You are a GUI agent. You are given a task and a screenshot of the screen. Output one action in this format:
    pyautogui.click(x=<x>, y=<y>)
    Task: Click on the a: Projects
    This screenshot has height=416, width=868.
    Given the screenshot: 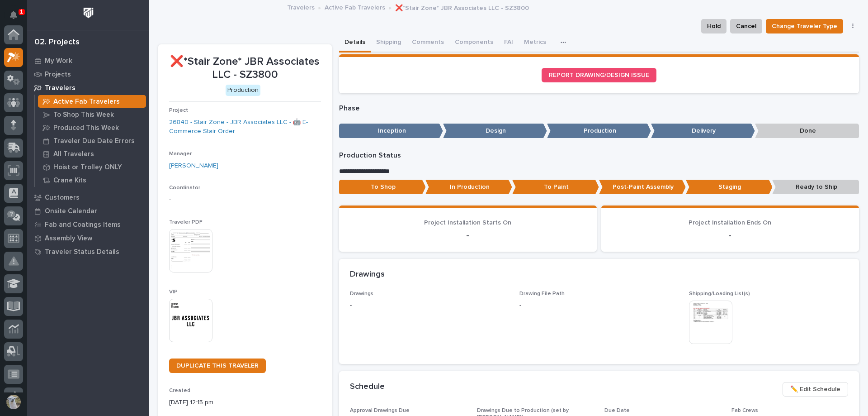 What is the action you would take?
    pyautogui.click(x=89, y=74)
    